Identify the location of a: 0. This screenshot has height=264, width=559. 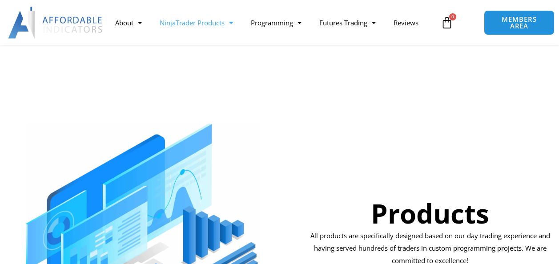
(447, 23).